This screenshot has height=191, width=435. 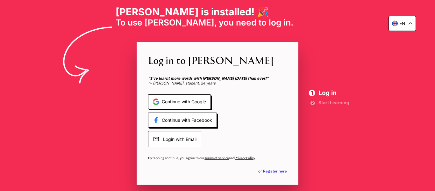 I want to click on a: Terms of Service, so click(x=216, y=158).